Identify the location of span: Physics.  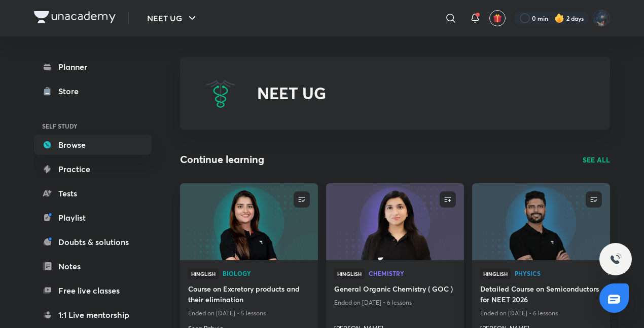
(558, 274).